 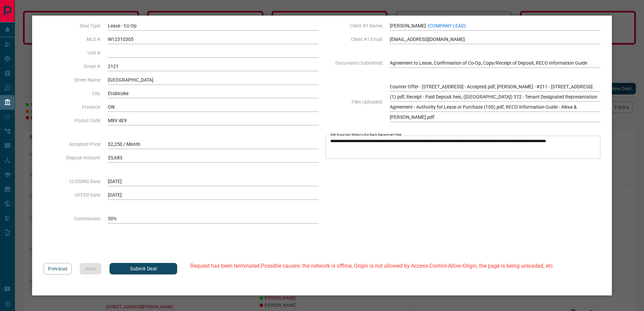 What do you see at coordinates (213, 53) in the screenshot?
I see `span: Empty` at bounding box center [213, 53].